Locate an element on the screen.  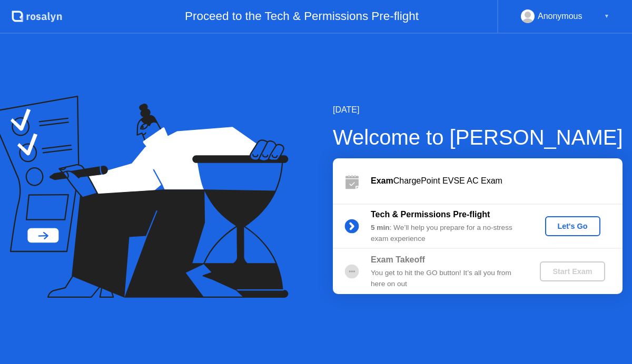
b: Tech & Permissions Pre-flight is located at coordinates (430, 214).